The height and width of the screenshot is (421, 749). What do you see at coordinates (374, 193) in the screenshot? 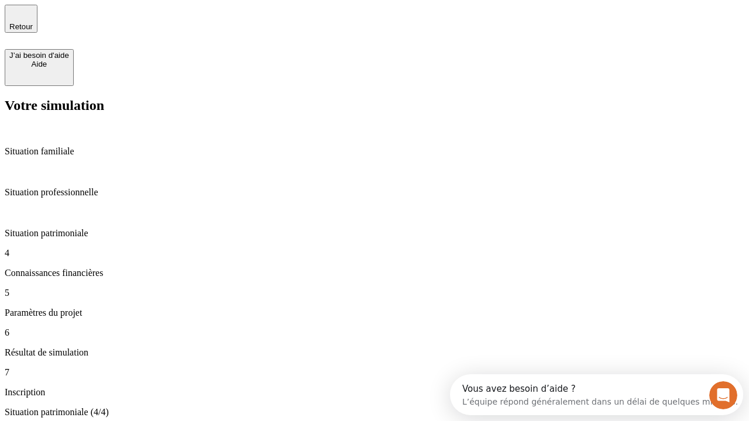
I see `p: Situation professionnelle` at bounding box center [374, 193].